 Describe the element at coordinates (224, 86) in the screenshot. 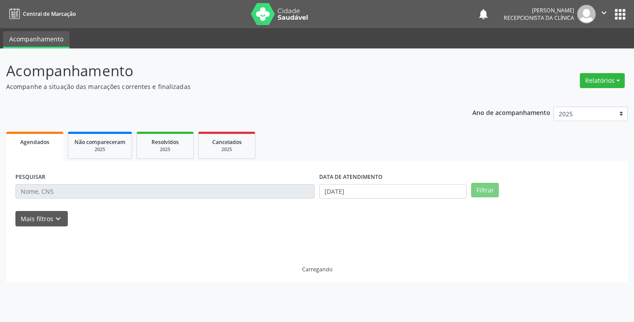

I see `p: Acompanhe a situação das marcações correntes e finalizadas` at that location.